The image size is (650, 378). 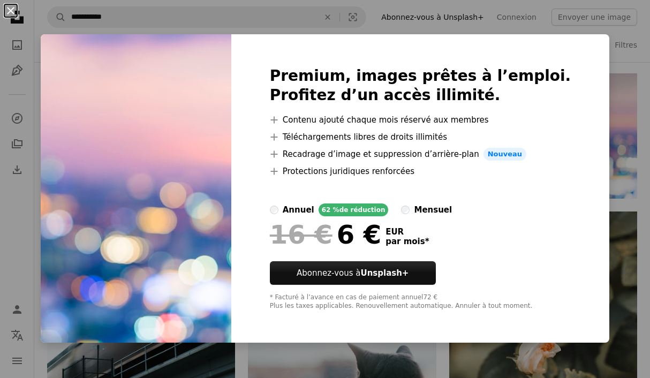 I want to click on li: Recadrage d’image et suppression d’arrière-plan, so click(x=420, y=154).